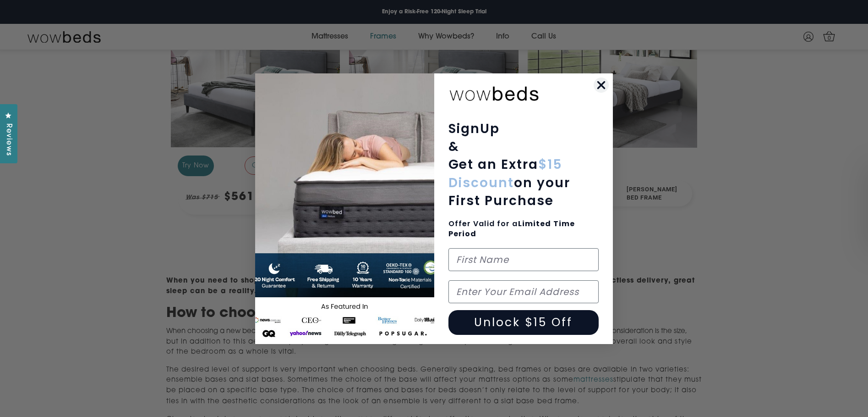  Describe the element at coordinates (601, 85) in the screenshot. I see `button: Close dialog` at that location.